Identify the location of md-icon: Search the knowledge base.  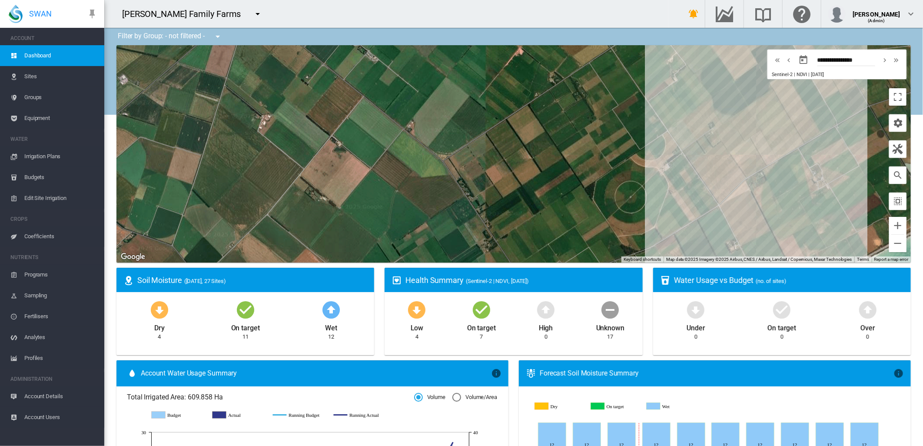
(763, 14).